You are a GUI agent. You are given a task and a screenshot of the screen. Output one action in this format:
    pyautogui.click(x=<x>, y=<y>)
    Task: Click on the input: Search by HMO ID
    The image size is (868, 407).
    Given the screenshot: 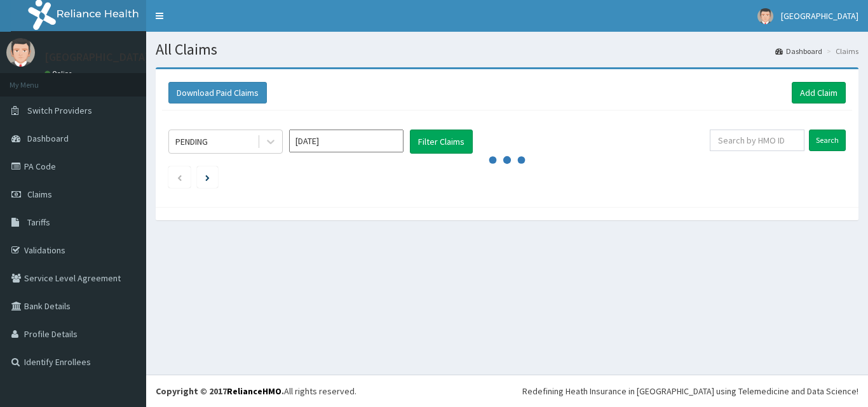 What is the action you would take?
    pyautogui.click(x=757, y=140)
    